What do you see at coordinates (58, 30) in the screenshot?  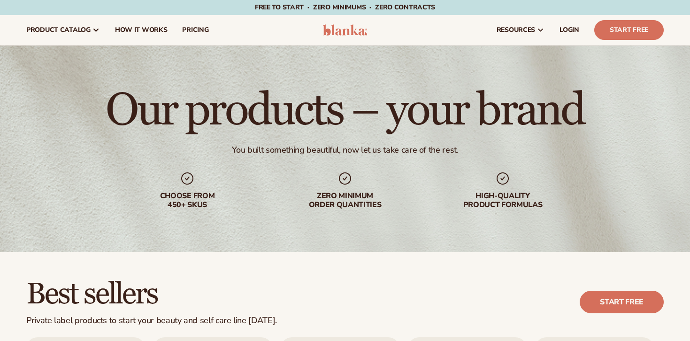 I see `span: product catalog` at bounding box center [58, 30].